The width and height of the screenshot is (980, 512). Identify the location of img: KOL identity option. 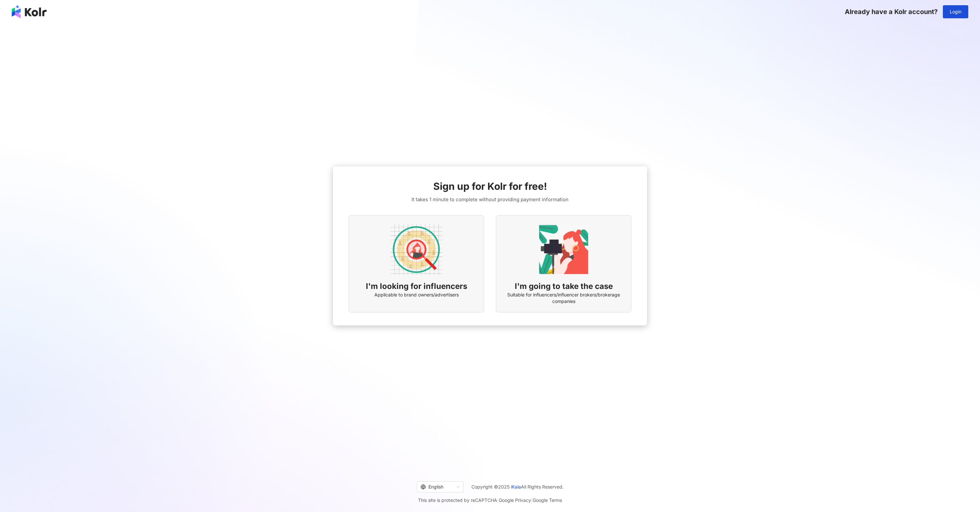
(564, 249).